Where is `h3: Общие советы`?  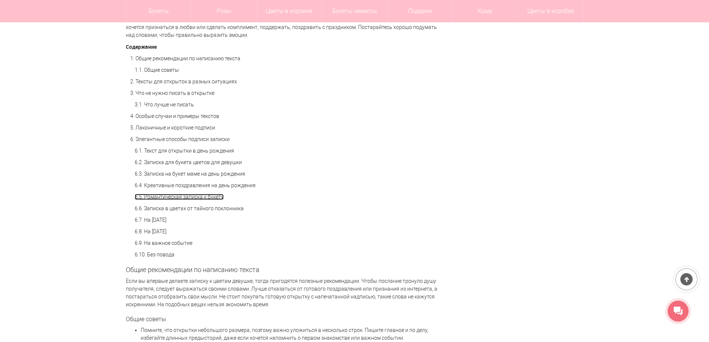
h3: Общие советы is located at coordinates (284, 319).